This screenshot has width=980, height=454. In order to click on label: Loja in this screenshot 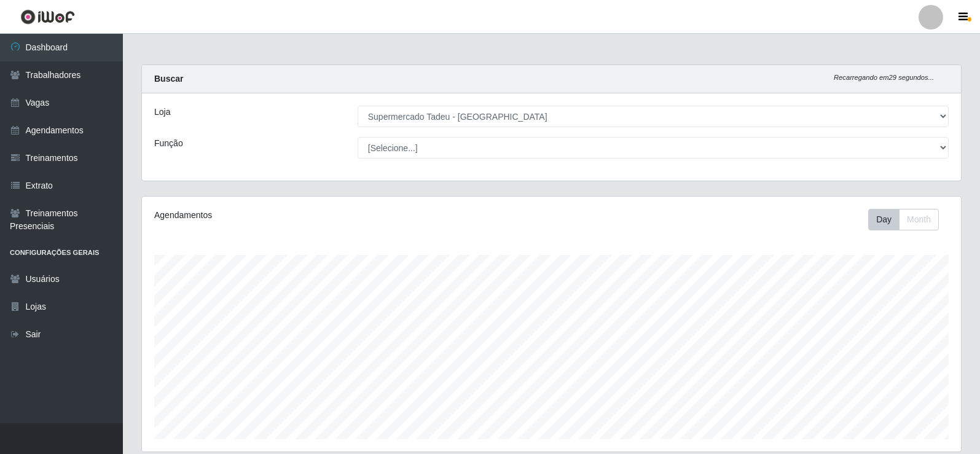, I will do `click(162, 112)`.